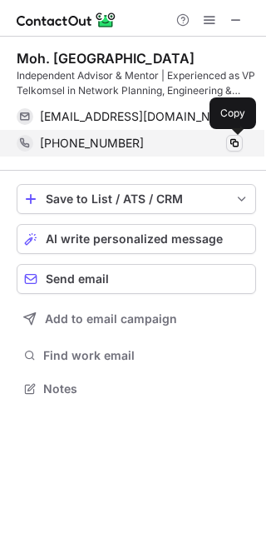 The height and width of the screenshot is (533, 266). What do you see at coordinates (146, 389) in the screenshot?
I see `span: Notes` at bounding box center [146, 389].